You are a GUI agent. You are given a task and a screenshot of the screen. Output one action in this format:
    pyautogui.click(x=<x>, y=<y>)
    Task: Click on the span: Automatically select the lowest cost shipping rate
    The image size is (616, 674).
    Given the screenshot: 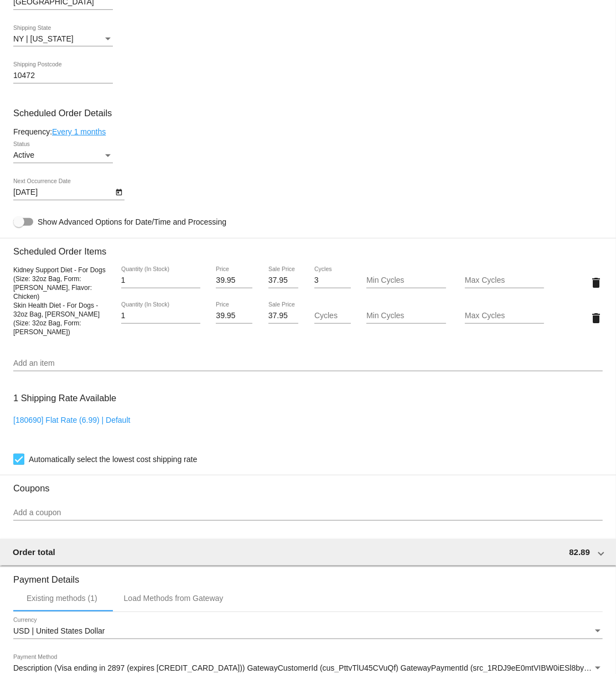 What is the action you would take?
    pyautogui.click(x=113, y=459)
    